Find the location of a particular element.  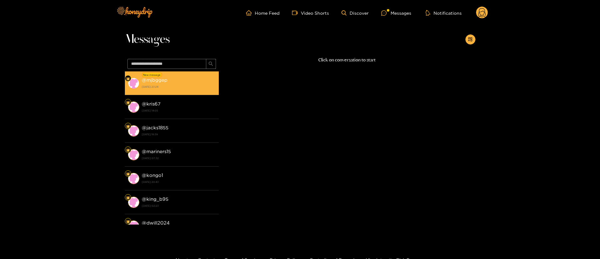

strong: @ mariners15 is located at coordinates (156, 151).